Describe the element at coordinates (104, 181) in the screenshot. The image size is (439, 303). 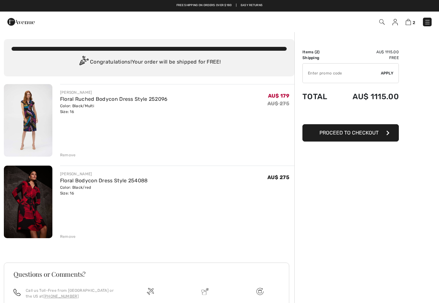
I see `a: Floral Bodycon Dress Style 254088` at that location.